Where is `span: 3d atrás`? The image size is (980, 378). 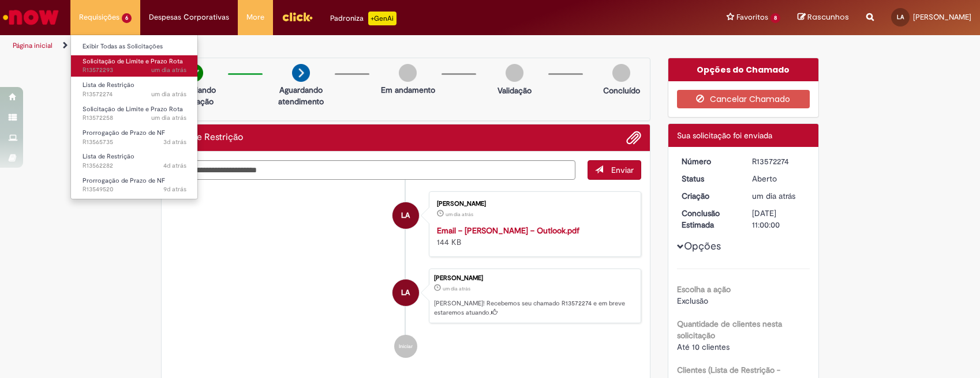
span: 3d atrás is located at coordinates (175, 142).